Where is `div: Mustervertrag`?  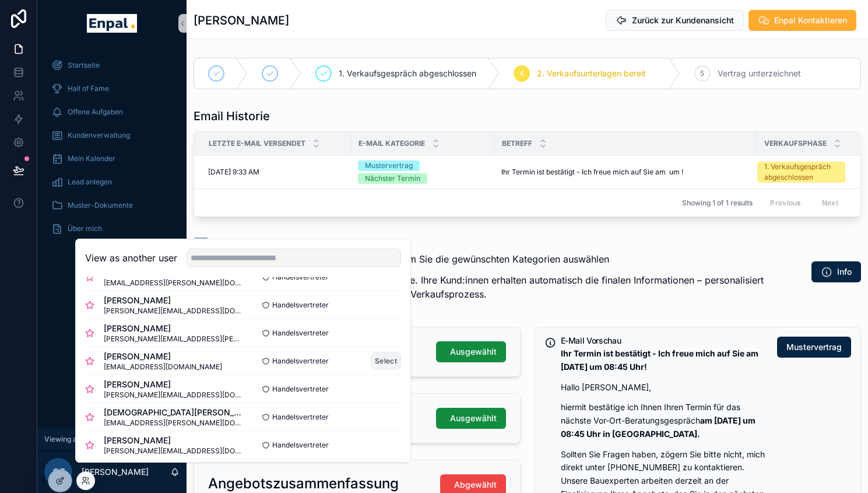 div: Mustervertrag is located at coordinates (389, 165).